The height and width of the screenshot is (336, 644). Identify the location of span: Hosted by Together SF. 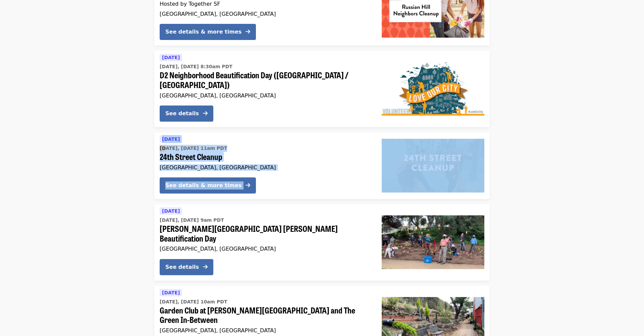
(190, 3).